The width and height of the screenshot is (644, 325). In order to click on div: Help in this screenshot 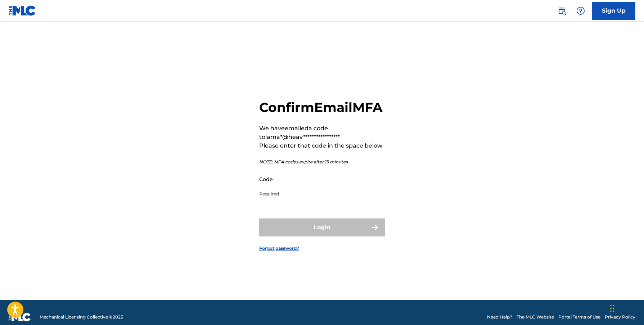, I will do `click(581, 11)`.